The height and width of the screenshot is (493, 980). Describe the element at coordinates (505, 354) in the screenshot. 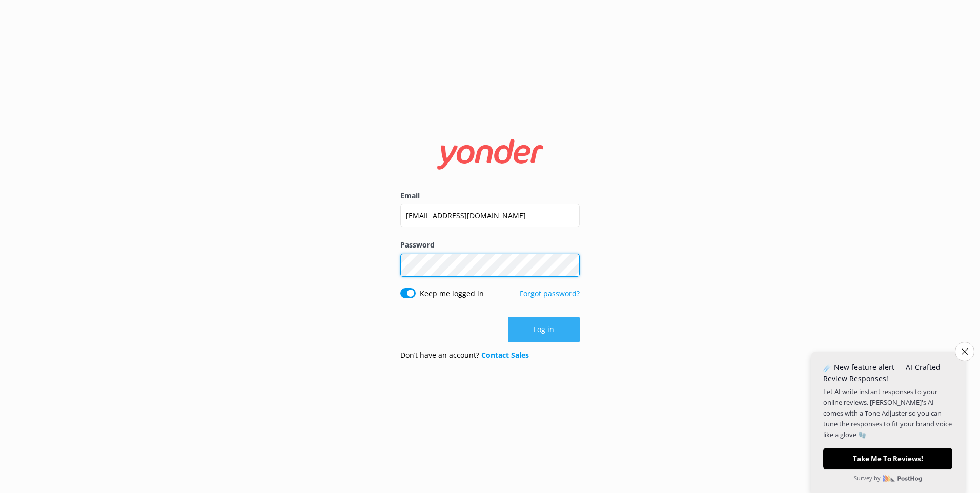

I see `a: Contact Sales` at that location.